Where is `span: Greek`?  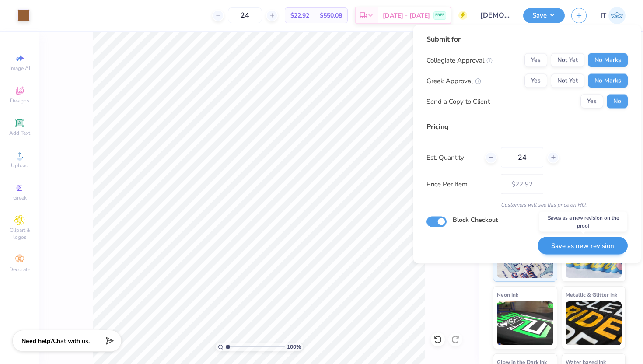 span: Greek is located at coordinates (19, 198).